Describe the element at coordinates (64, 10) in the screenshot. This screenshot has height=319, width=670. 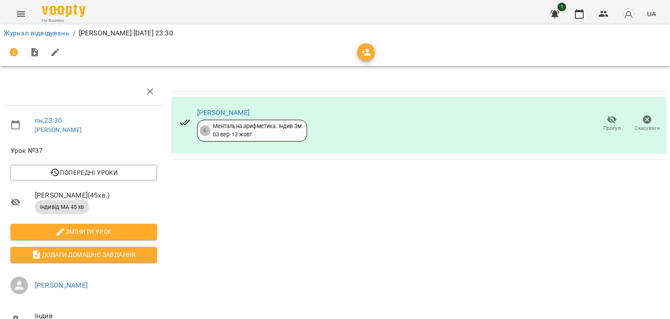
I see `img: Voopty Logo` at that location.